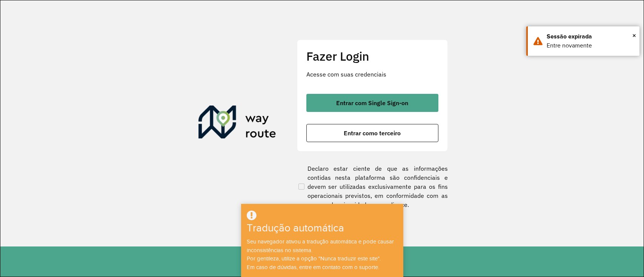  What do you see at coordinates (372, 56) in the screenshot?
I see `h2: Fazer Login` at bounding box center [372, 56].